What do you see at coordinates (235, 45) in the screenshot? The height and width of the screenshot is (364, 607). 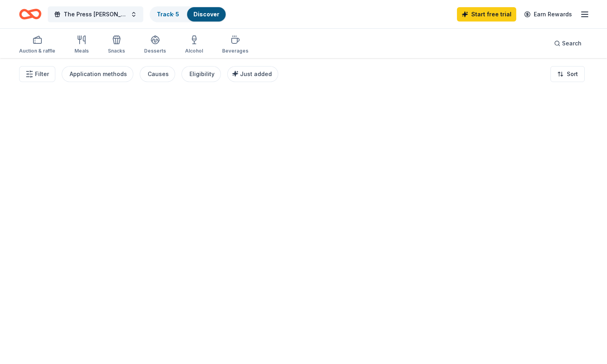 I see `button: Beverages` at bounding box center [235, 45].